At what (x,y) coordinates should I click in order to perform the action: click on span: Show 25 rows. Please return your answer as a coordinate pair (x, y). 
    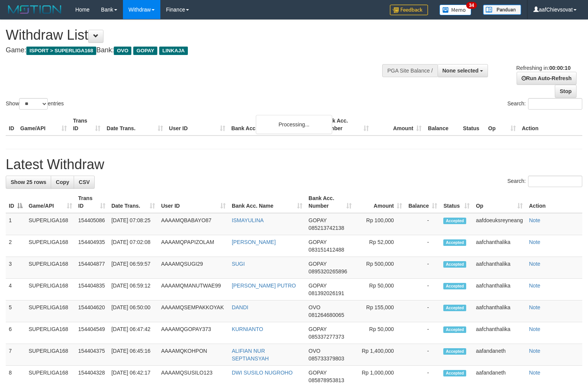
    Looking at the image, I should click on (28, 182).